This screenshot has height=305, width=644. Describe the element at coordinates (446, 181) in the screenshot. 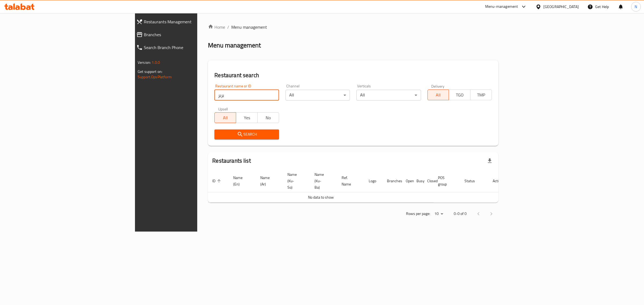

I see `span: POS group` at that location.